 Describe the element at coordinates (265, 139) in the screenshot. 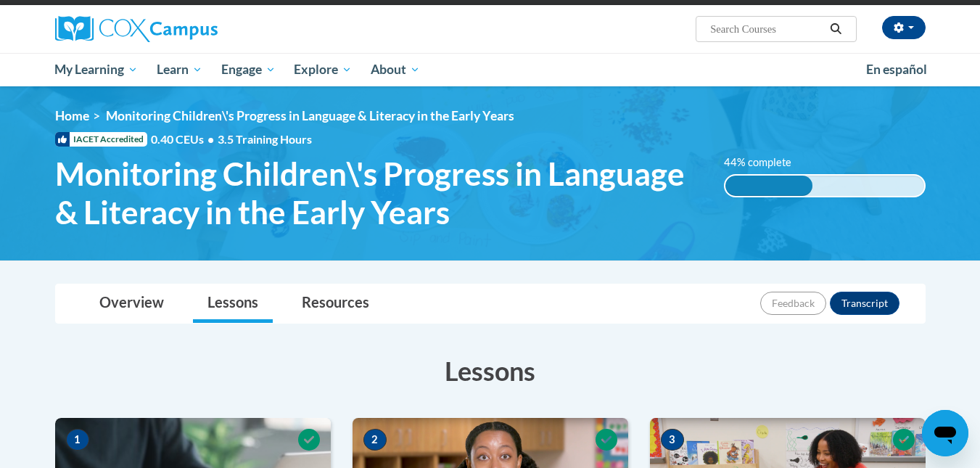

I see `span: 3.5 Training Hours` at that location.